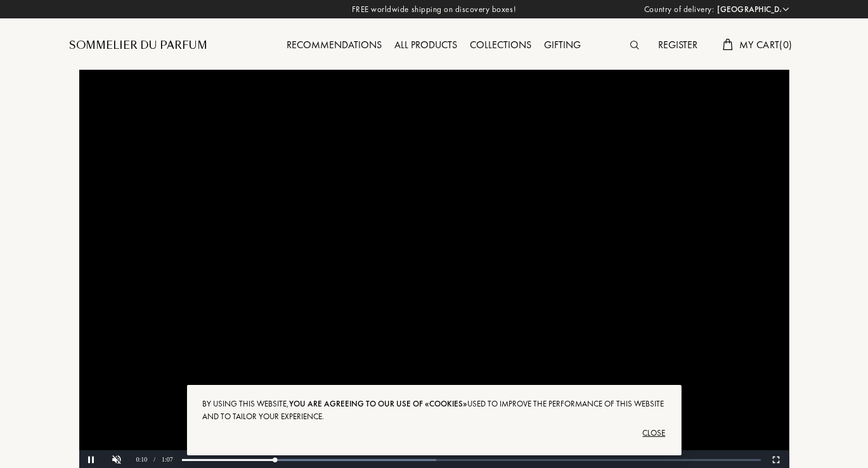  I want to click on a: Register, so click(678, 45).